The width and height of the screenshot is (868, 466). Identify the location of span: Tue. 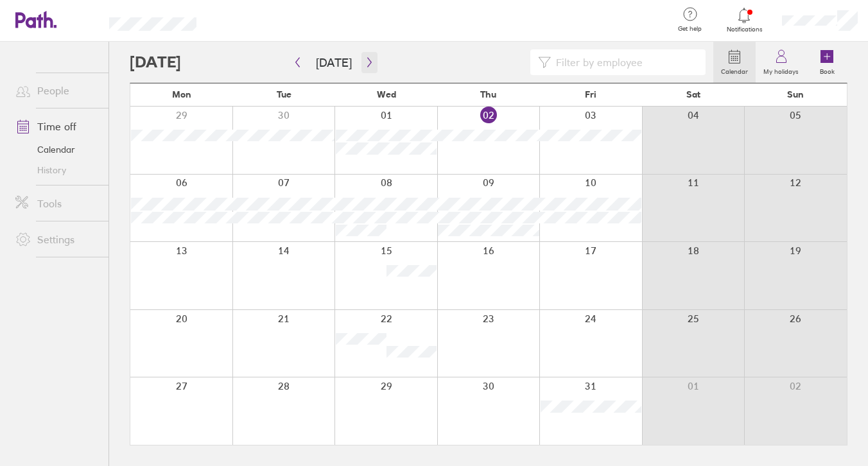
(284, 95).